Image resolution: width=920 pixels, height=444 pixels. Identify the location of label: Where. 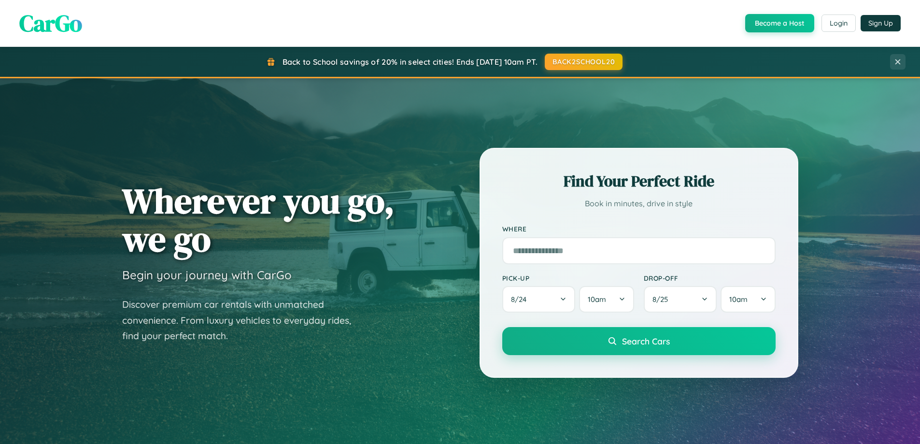
(639, 229).